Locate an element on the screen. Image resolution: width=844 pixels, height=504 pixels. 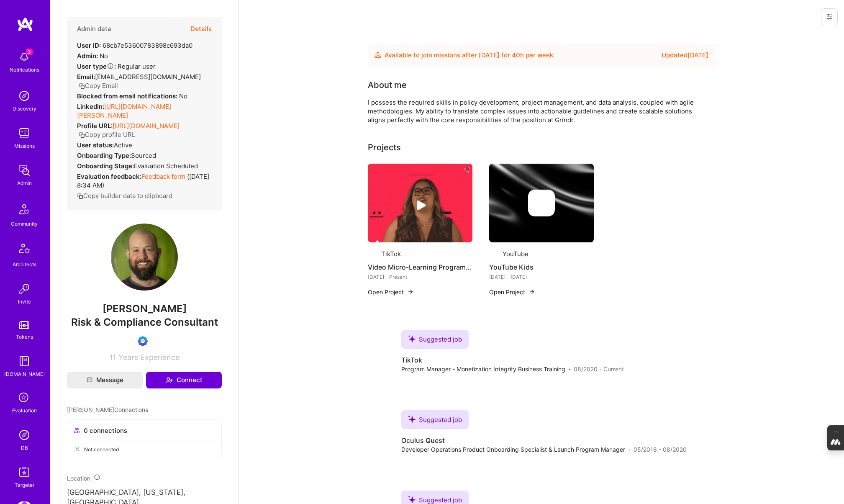
h4: YouTube Kids is located at coordinates (541, 267).